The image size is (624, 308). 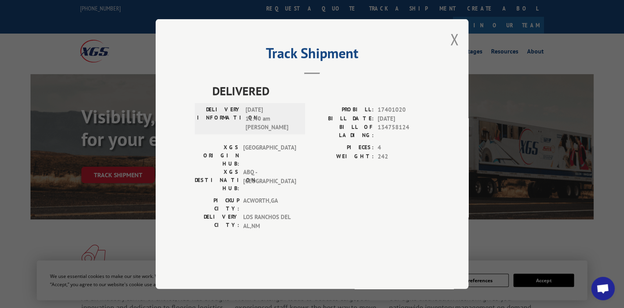 What do you see at coordinates (343, 119) in the screenshot?
I see `label: BILL DATE:` at bounding box center [343, 119].